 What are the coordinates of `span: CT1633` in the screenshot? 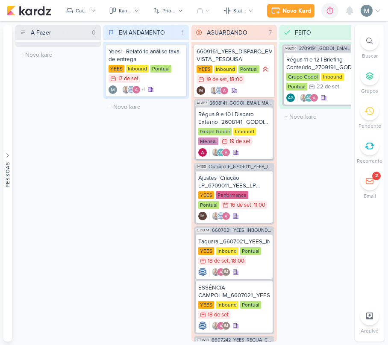 It's located at (202, 340).